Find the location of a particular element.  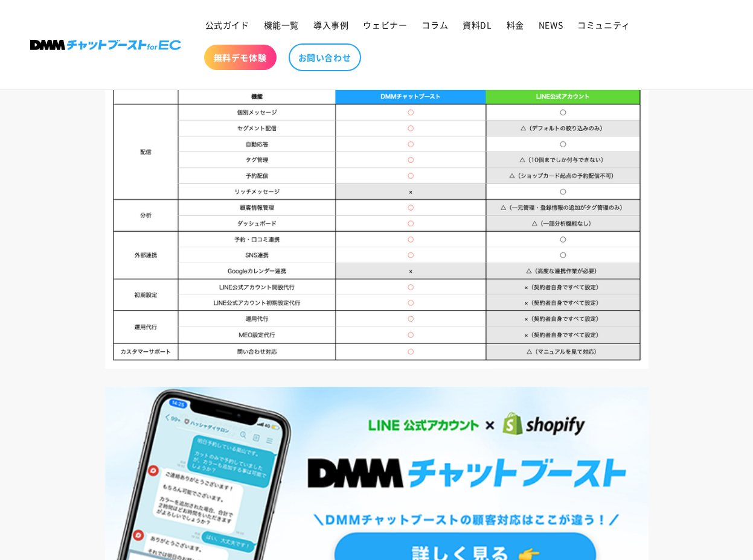

img: 株式会社DMM Boost is located at coordinates (106, 44).